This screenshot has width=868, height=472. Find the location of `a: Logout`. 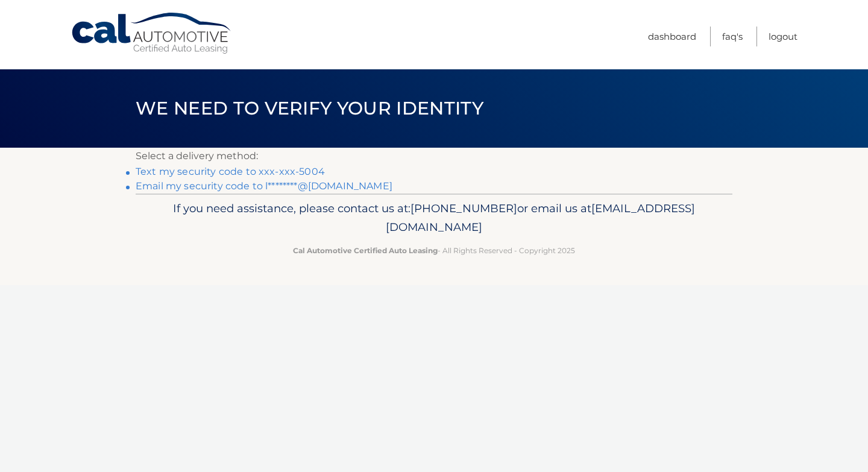

a: Logout is located at coordinates (783, 36).